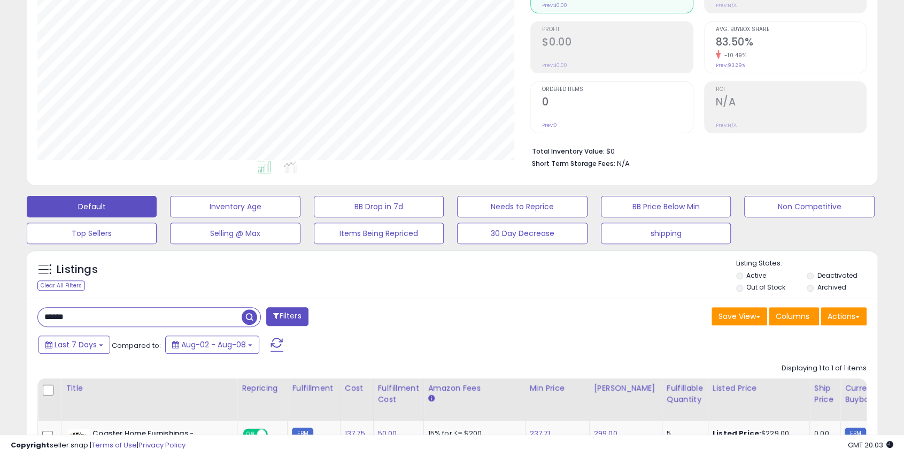 The height and width of the screenshot is (456, 904). I want to click on div: Ship Price, so click(825, 394).